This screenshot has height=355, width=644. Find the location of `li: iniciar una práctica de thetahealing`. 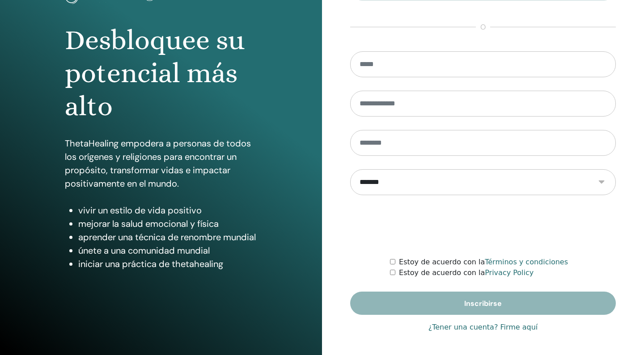

li: iniciar una práctica de thetahealing is located at coordinates (168, 264).